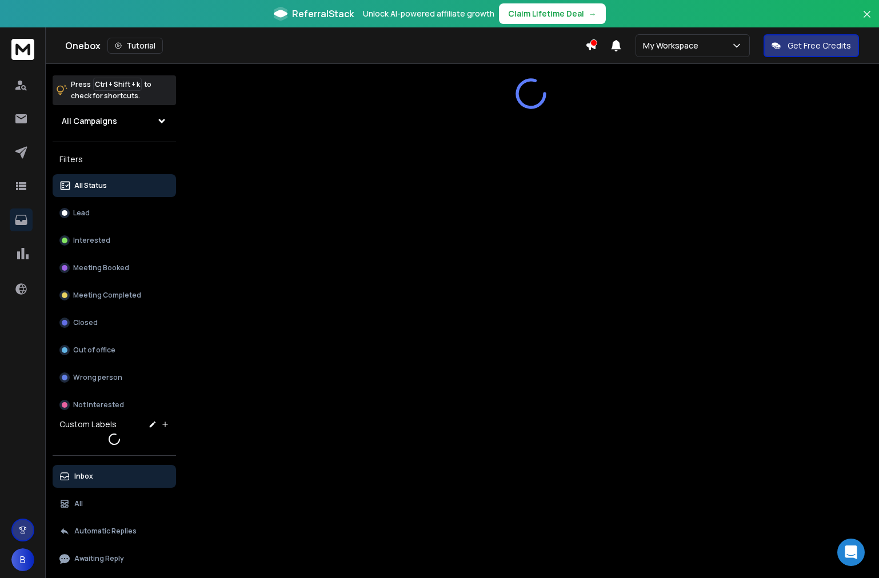 This screenshot has width=879, height=578. I want to click on p: Closed, so click(85, 323).